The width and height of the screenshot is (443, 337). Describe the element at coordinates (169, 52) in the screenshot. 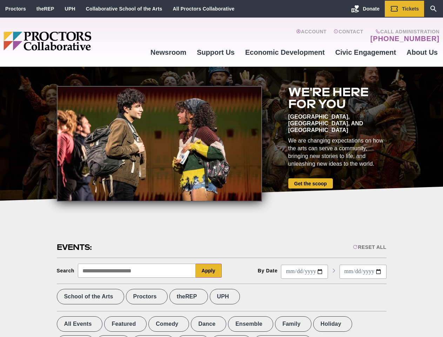

I see `a: Newsroom` at that location.